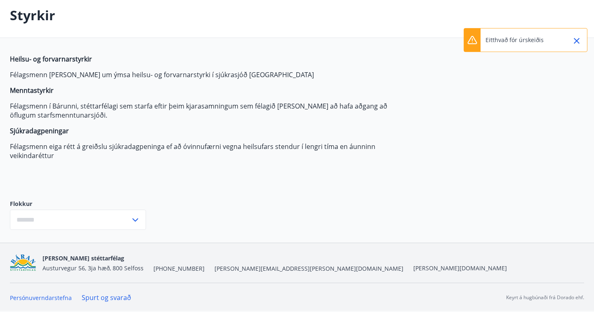  Describe the element at coordinates (205, 111) in the screenshot. I see `p: Félagsmenn í Bárunni, stéttarfélagi sem starfa eftir þeim kjarasamningum sem félagið [PERSON_NAME...` at that location.